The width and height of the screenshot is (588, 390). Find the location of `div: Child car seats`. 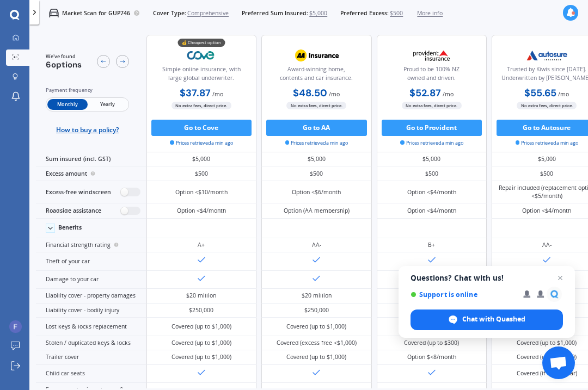

div: Child car seats is located at coordinates (91, 375).